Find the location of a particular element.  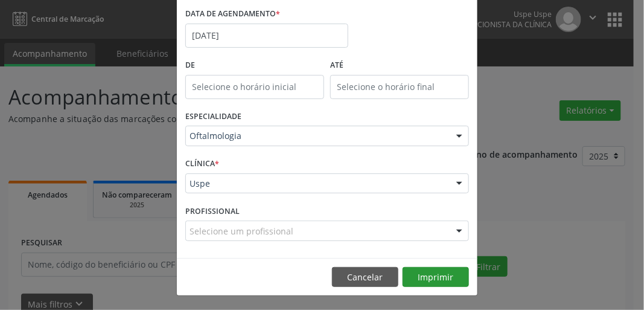

label: DATA DE AGENDAMENTO is located at coordinates (232, 14).